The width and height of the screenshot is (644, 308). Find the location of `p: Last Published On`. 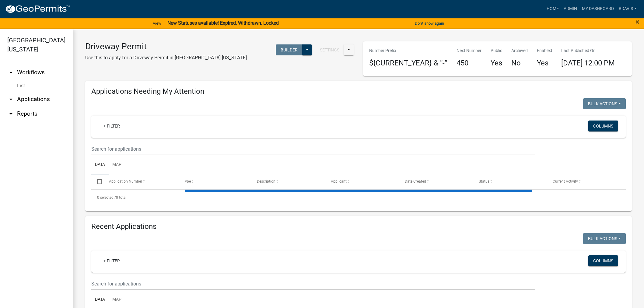

p: Last Published On is located at coordinates (588, 51).